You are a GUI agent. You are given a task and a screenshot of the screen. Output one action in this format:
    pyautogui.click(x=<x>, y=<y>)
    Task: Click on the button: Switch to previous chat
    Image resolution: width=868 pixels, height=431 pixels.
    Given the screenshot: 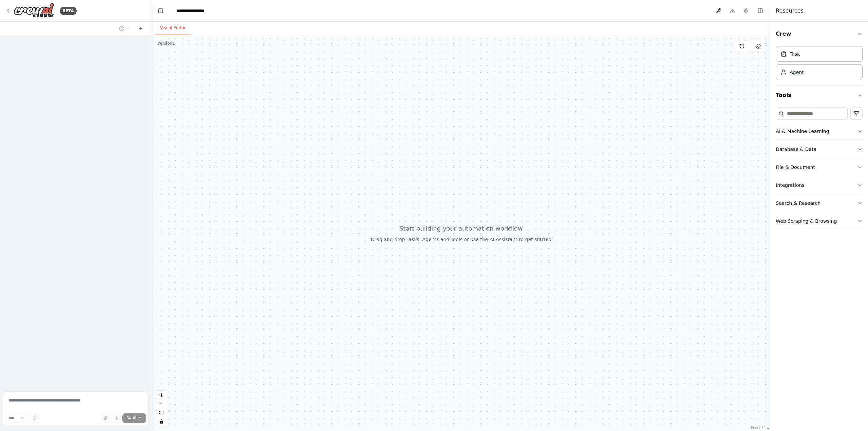 What is the action you would take?
    pyautogui.click(x=125, y=28)
    